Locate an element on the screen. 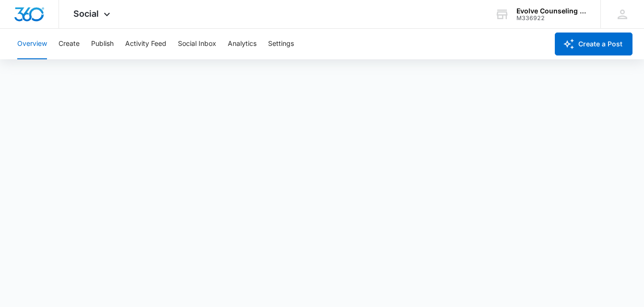  button: Overview is located at coordinates (32, 44).